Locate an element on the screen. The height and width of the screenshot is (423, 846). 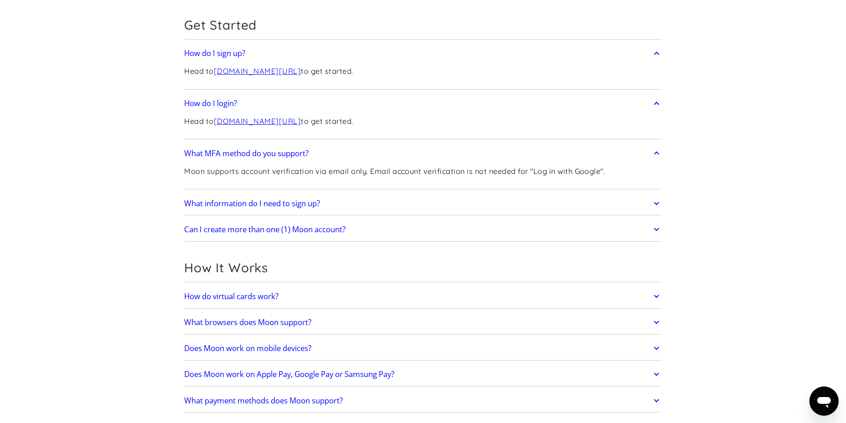
a: Does Moon work on mobile devices? is located at coordinates (423, 349).